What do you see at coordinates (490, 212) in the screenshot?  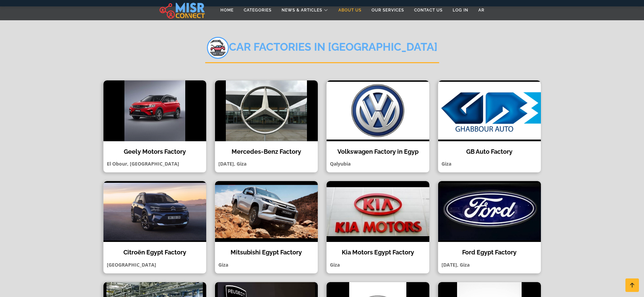 I see `img: Ford Egypt Factory` at bounding box center [490, 212].